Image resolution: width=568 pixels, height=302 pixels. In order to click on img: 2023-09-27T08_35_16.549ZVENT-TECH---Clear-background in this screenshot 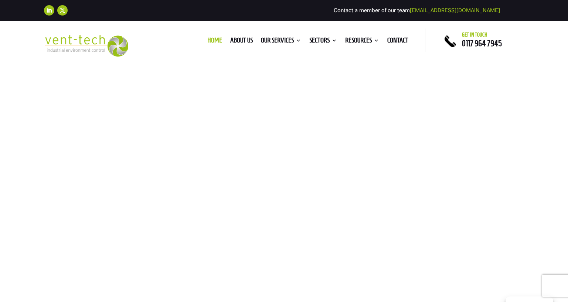, I will do `click(86, 45)`.